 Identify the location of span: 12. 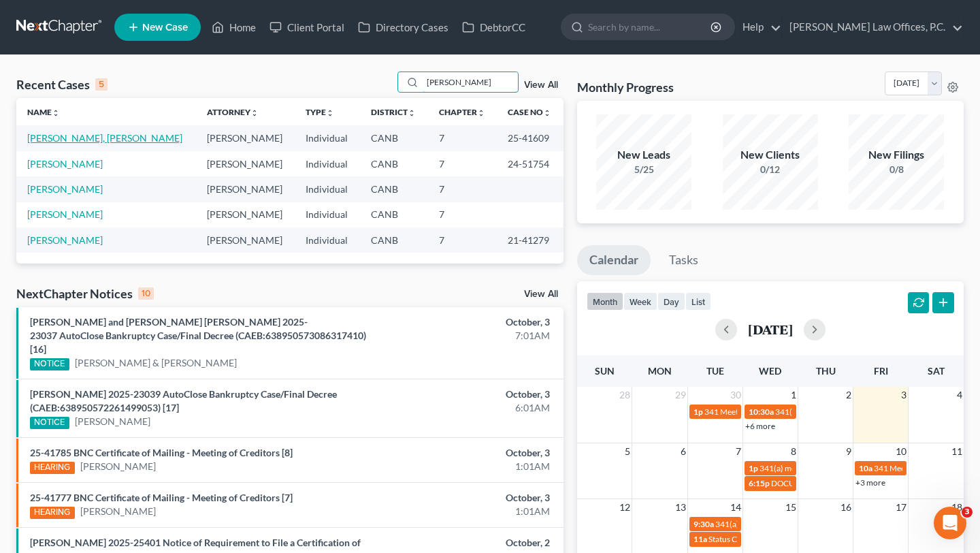
(625, 507).